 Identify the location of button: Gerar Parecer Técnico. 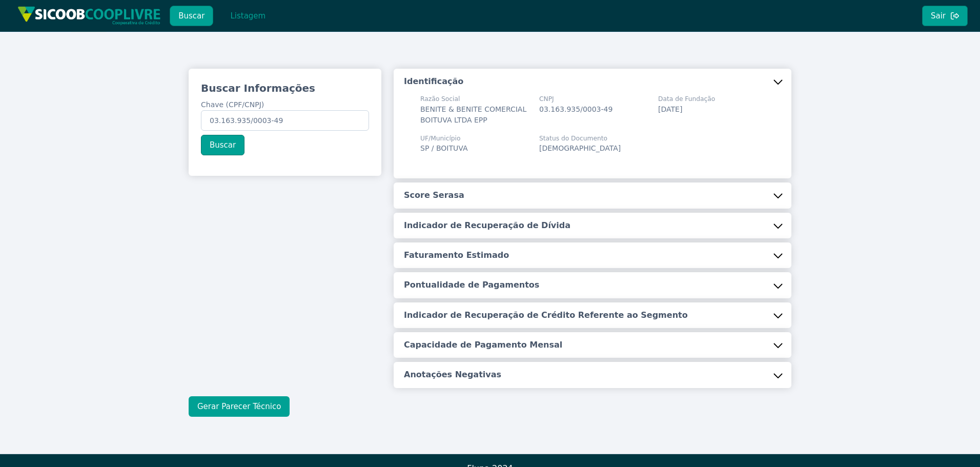
(239, 406).